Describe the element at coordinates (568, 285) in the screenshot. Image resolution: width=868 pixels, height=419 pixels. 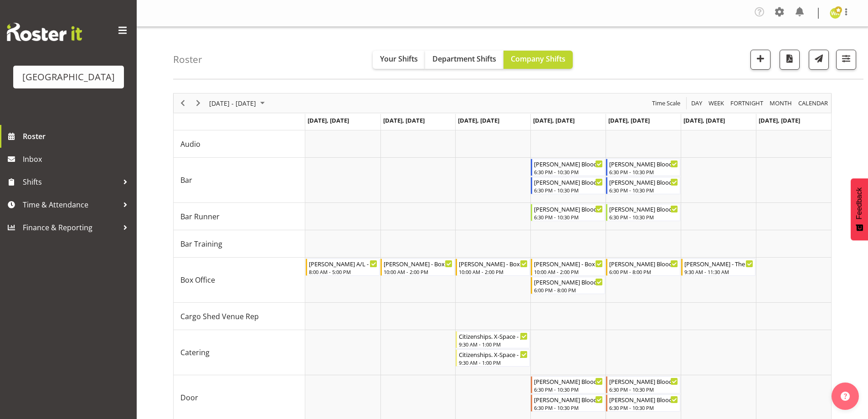
I see `div: Box Office"s event - Michelle - Kevin Bloody Wilson - Box office - Michelle Bradbury Begin From T...` at that location.